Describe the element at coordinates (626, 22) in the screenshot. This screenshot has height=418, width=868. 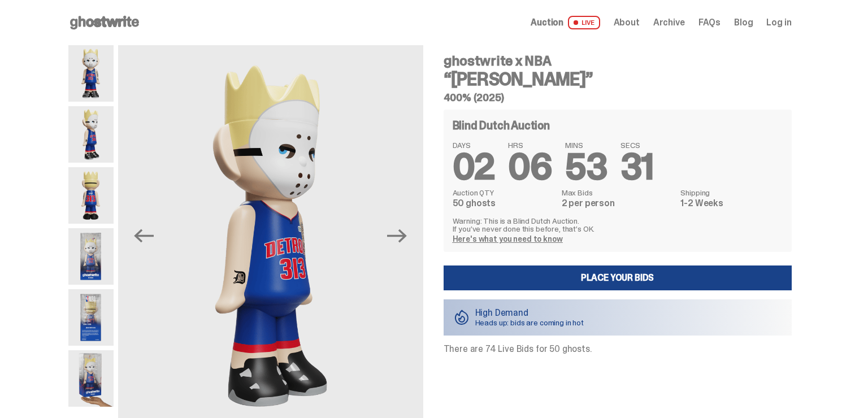
I see `a: About` at that location.